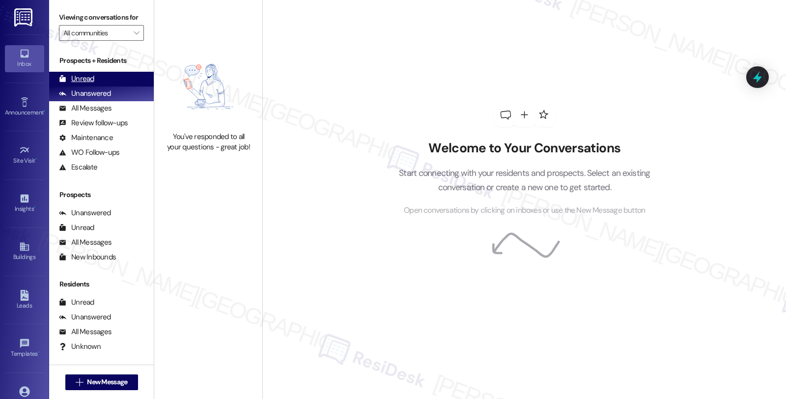 The height and width of the screenshot is (399, 786). What do you see at coordinates (80, 346) in the screenshot?
I see `div: Unknown` at bounding box center [80, 346].